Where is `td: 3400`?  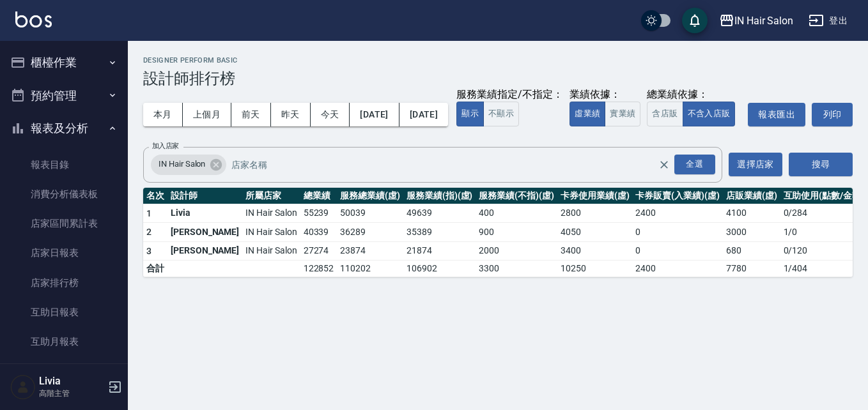 td: 3400 is located at coordinates (596, 251).